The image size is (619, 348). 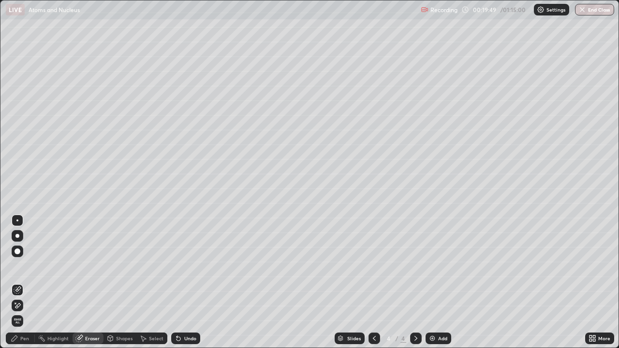 What do you see at coordinates (442, 338) in the screenshot?
I see `div: Add` at bounding box center [442, 338].